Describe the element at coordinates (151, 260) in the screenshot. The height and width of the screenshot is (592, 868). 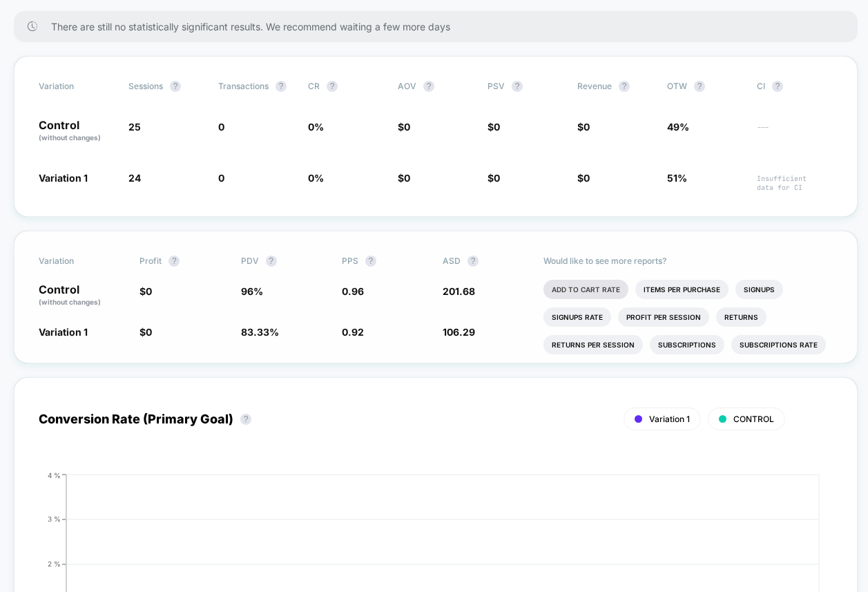
I see `span: Profit` at that location.